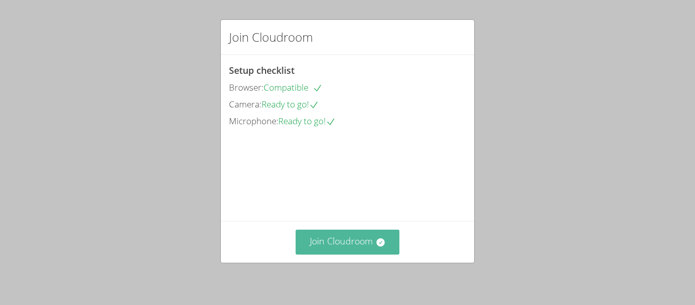  What do you see at coordinates (347, 242) in the screenshot?
I see `button: Join Cloudroom` at bounding box center [347, 242].